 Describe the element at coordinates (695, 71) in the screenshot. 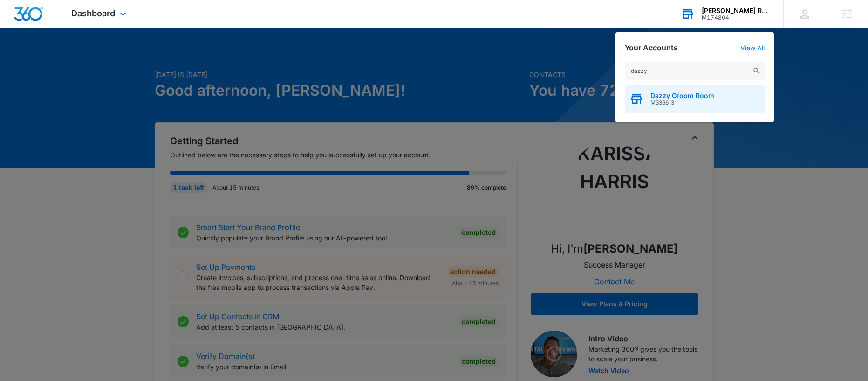

I see `input: Search Accounts` at that location.